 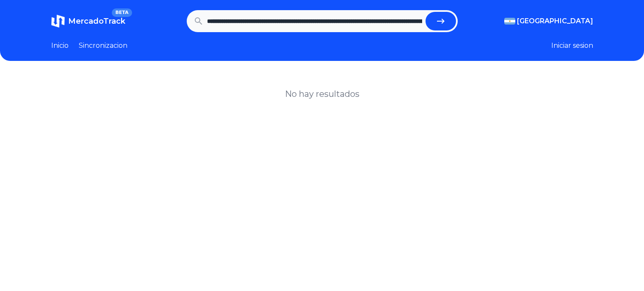 I want to click on span: BETA, so click(x=122, y=13).